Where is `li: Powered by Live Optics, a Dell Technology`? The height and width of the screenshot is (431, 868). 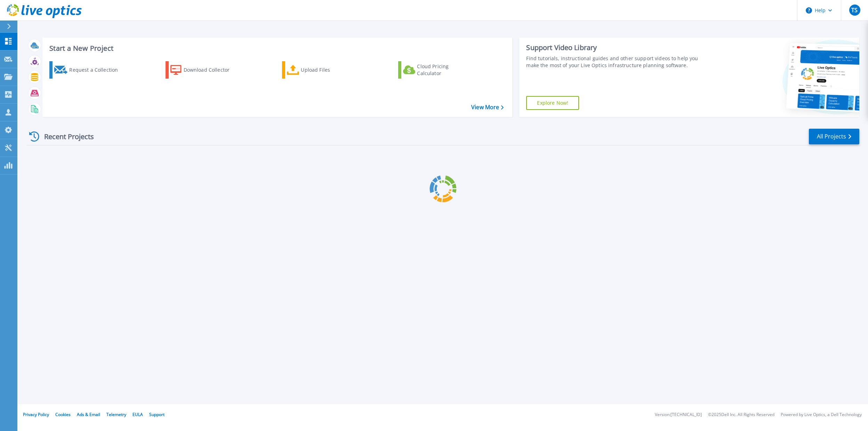
li: Powered by Live Optics, a Dell Technology is located at coordinates (821, 414).